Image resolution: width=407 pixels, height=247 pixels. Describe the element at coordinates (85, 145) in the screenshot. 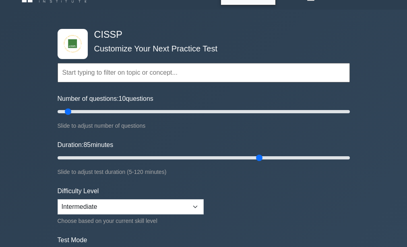

I see `label: Duration: minutes` at that location.